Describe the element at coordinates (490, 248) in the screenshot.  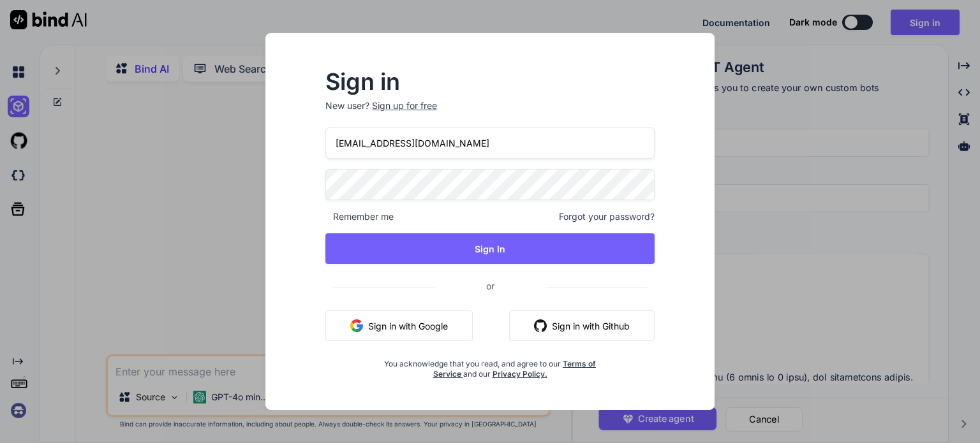
I see `button: Sign In` at that location.